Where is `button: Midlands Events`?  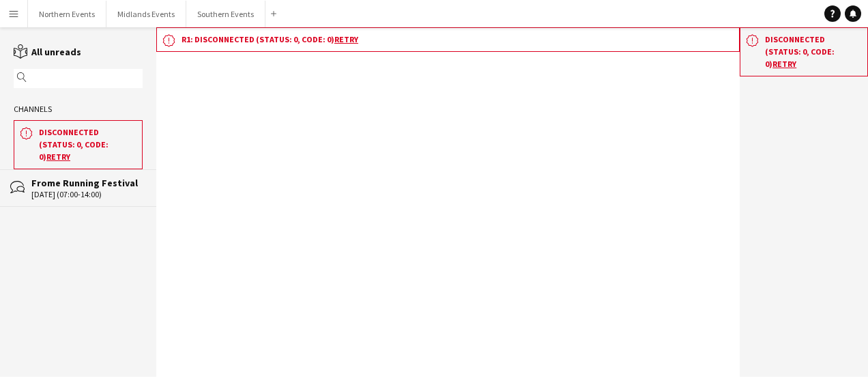 button: Midlands Events is located at coordinates (146, 14).